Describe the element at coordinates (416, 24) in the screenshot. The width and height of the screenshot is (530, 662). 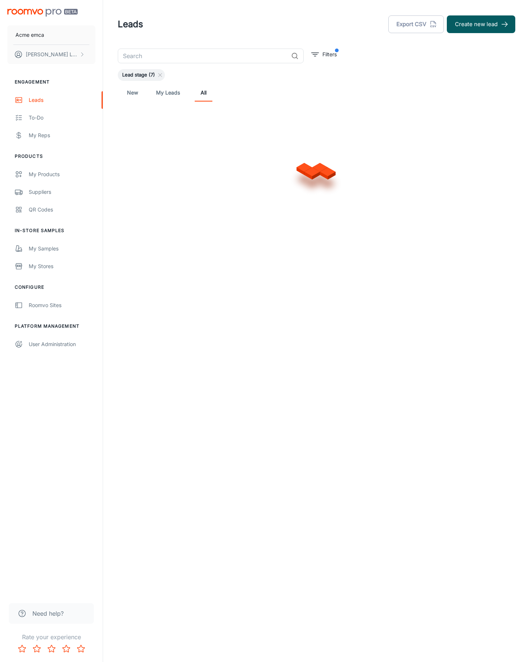
I see `button: Export CSV` at that location.